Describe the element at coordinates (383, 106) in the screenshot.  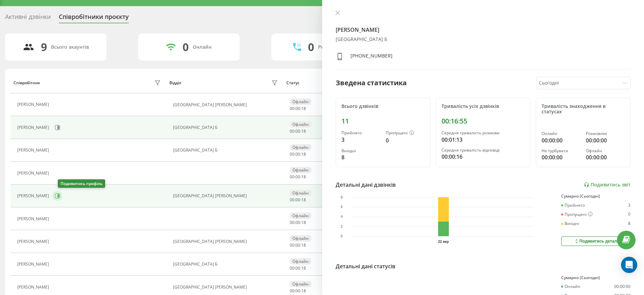
I see `div: Всього дзвінків` at that location.